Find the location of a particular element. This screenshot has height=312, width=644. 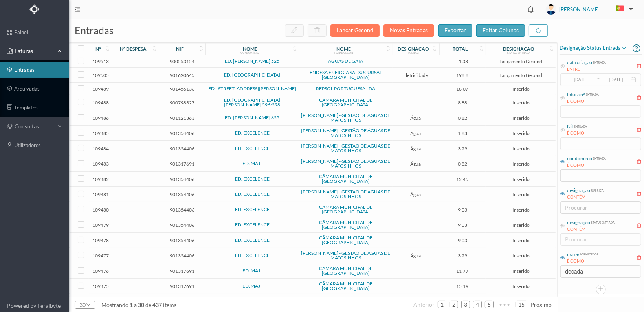

div: Nif is located at coordinates (570, 127).